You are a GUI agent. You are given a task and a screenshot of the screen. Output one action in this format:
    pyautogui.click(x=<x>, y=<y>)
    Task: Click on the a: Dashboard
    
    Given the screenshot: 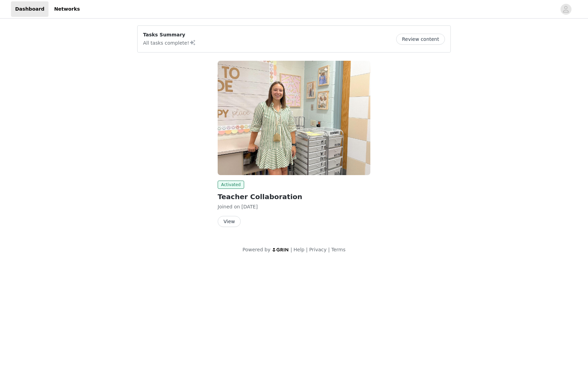 What is the action you would take?
    pyautogui.click(x=30, y=9)
    